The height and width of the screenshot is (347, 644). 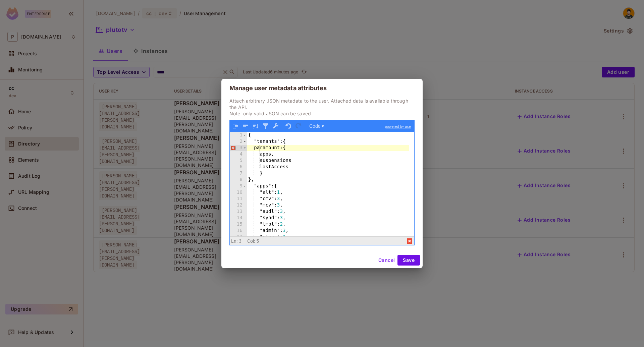 I want to click on button: Save, so click(x=409, y=260).